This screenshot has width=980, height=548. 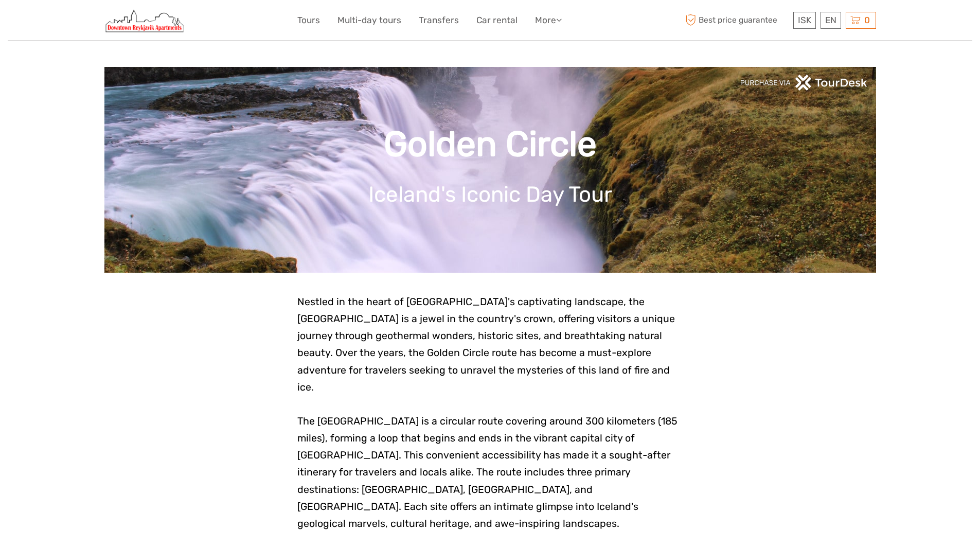 What do you see at coordinates (496, 20) in the screenshot?
I see `a: Car rental` at bounding box center [496, 20].